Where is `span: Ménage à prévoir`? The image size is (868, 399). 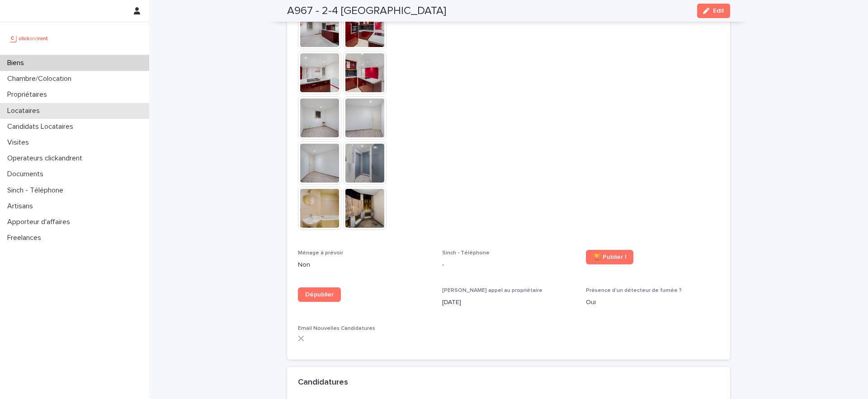
span: Ménage à prévoir is located at coordinates (321, 253).